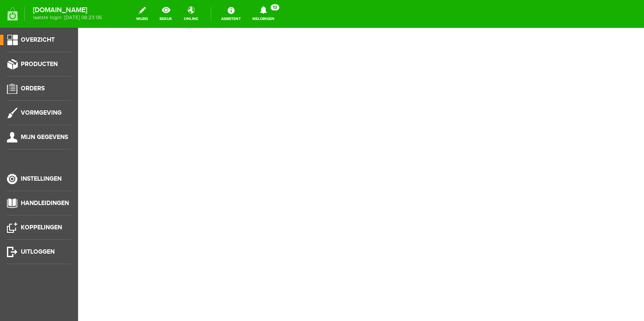 This screenshot has height=321, width=644. I want to click on span: Orders, so click(33, 88).